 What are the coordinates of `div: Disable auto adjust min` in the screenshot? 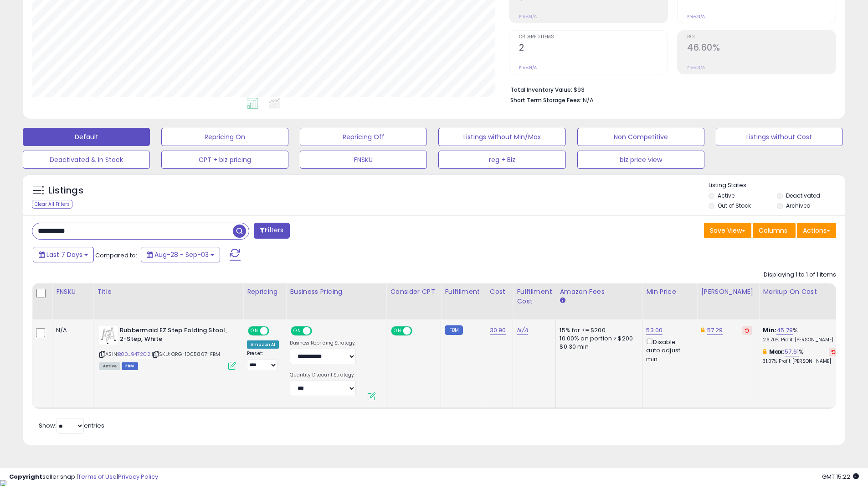 It's located at (668, 350).